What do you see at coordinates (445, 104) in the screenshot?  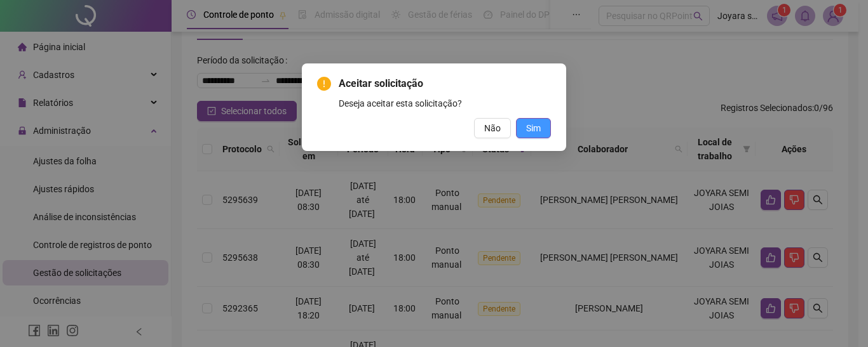 I see `div: Deseja aceitar esta solicitação?` at bounding box center [445, 104].